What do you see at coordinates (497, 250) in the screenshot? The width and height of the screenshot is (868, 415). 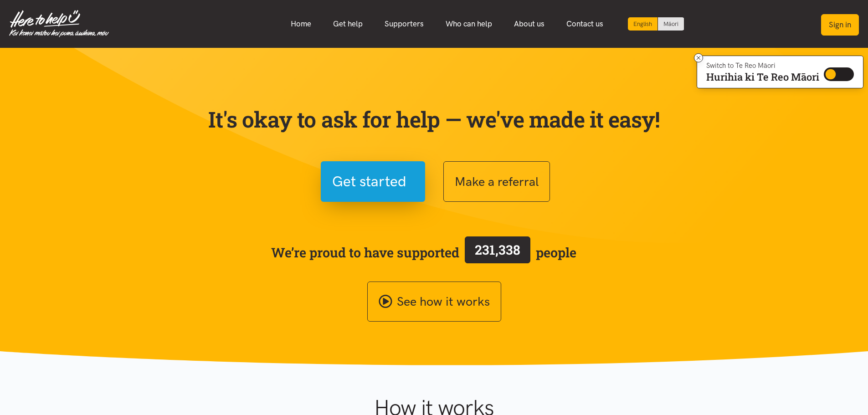 I see `span: 231,338` at bounding box center [497, 250].